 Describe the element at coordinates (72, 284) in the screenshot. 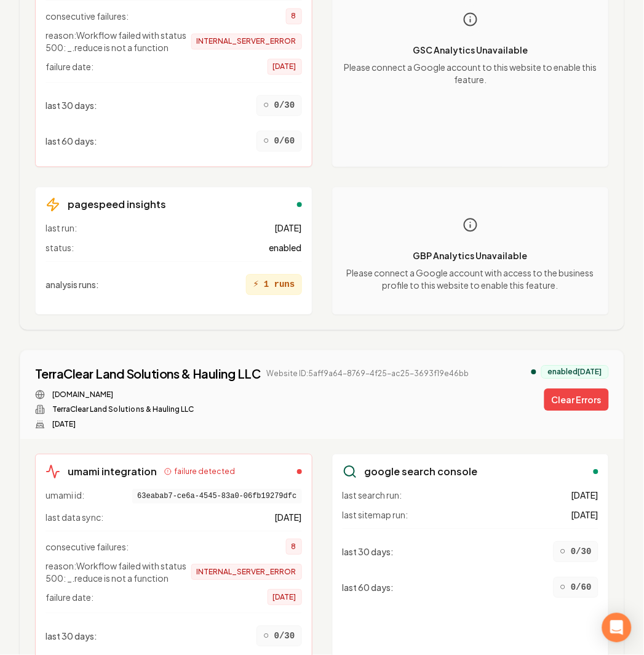

I see `span: analysis runs :` at that location.